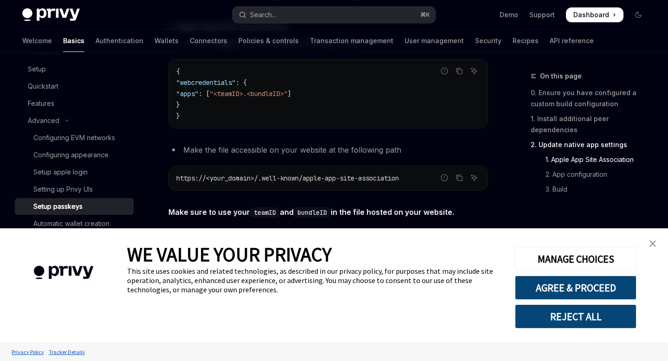  Describe the element at coordinates (638, 15) in the screenshot. I see `button: Toggle dark mode` at that location.